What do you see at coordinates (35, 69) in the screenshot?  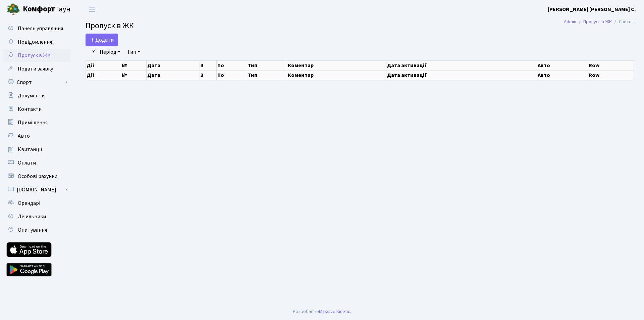 I see `span: Подати заявку` at bounding box center [35, 69].